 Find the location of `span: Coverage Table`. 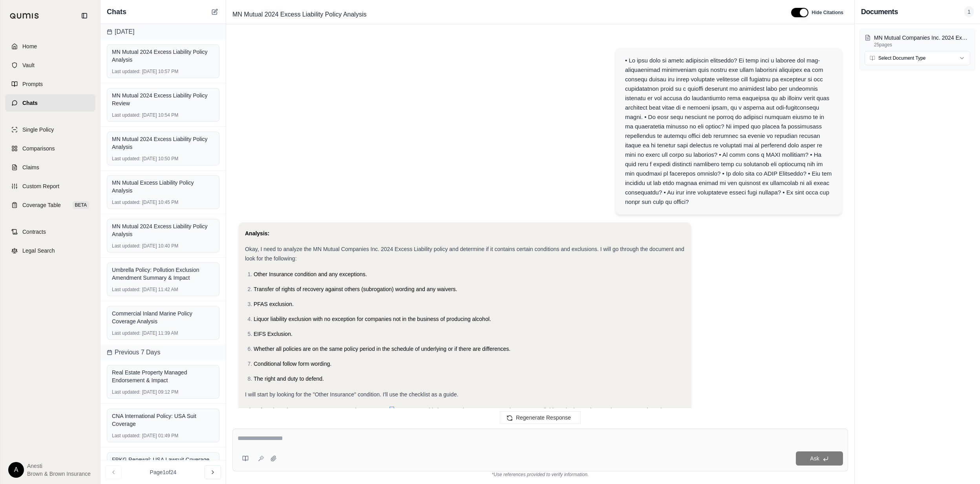

span: Coverage Table is located at coordinates (41, 205).